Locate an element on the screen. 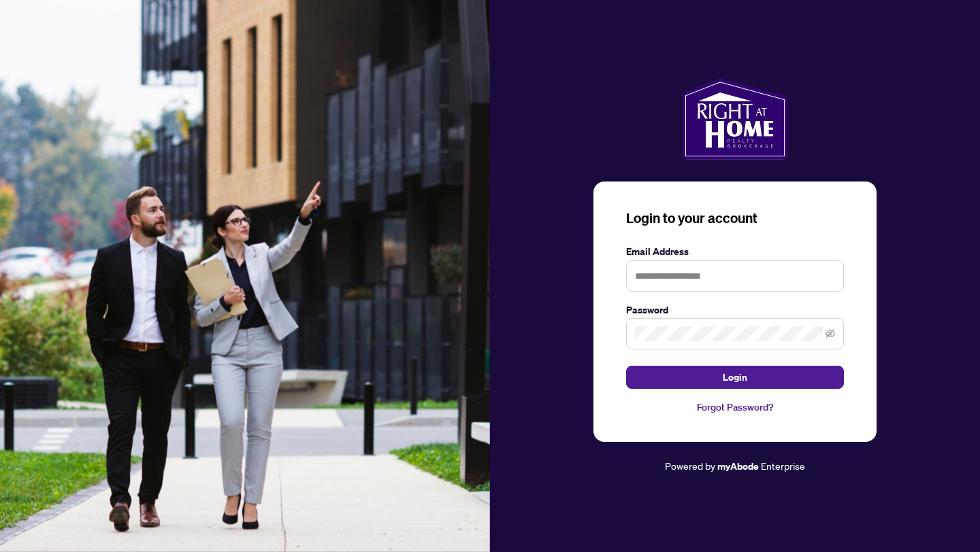 This screenshot has height=552, width=980. span: Enterprise is located at coordinates (783, 465).